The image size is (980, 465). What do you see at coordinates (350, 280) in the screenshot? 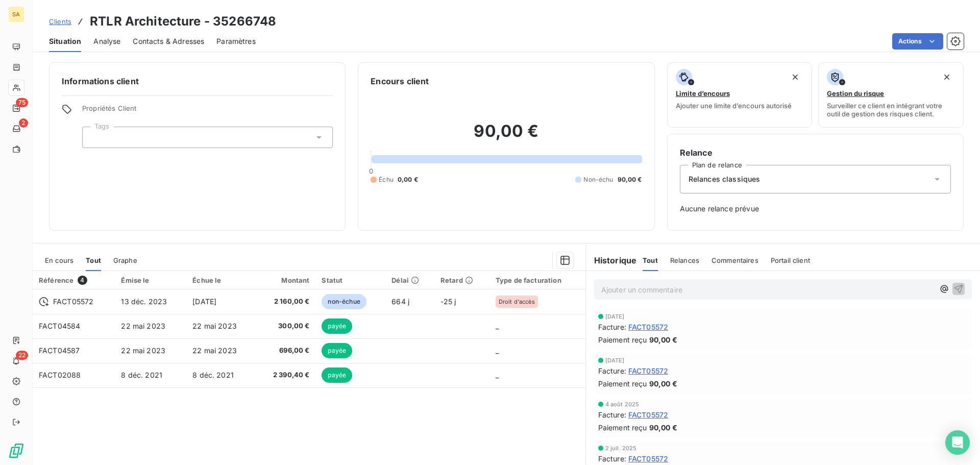
I see `div: Statut` at bounding box center [350, 280].